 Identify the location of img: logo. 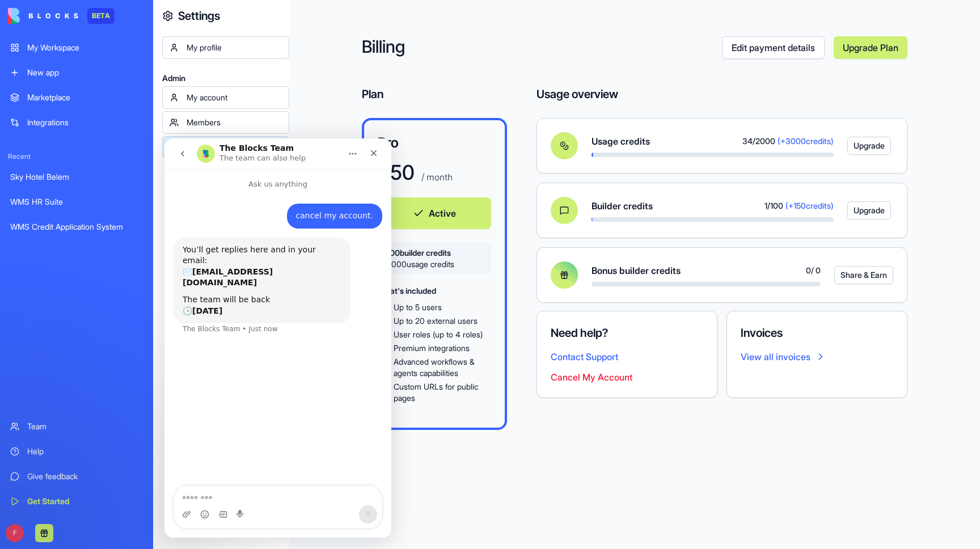
(43, 16).